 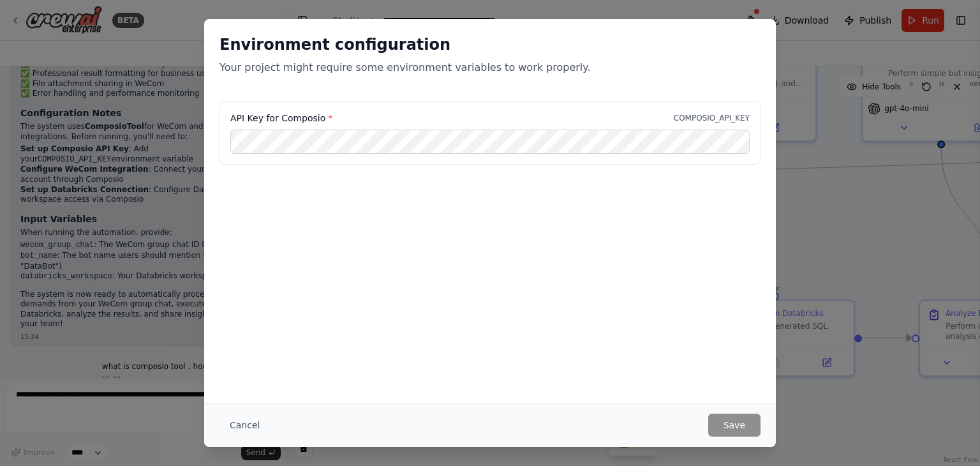 What do you see at coordinates (711, 118) in the screenshot?
I see `p: COMPOSIO_API_KEY` at bounding box center [711, 118].